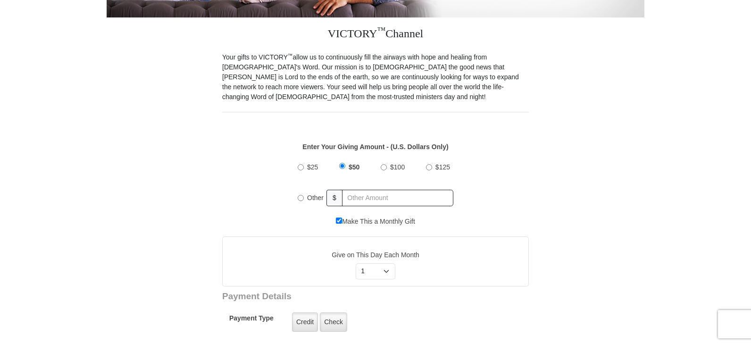 The width and height of the screenshot is (751, 345). I want to click on h5: Payment Type, so click(252, 320).